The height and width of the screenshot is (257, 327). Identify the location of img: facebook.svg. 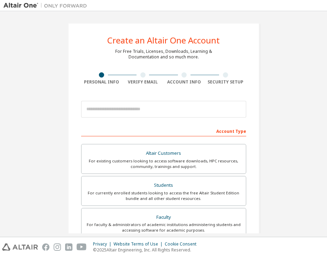
(46, 247).